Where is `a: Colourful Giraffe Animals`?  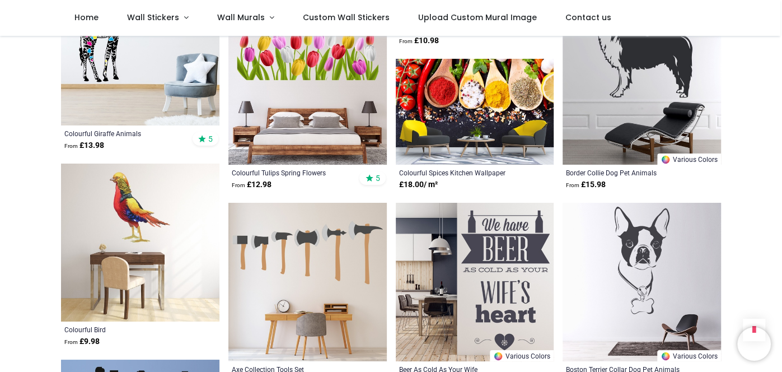 a: Colourful Giraffe Animals is located at coordinates (125, 133).